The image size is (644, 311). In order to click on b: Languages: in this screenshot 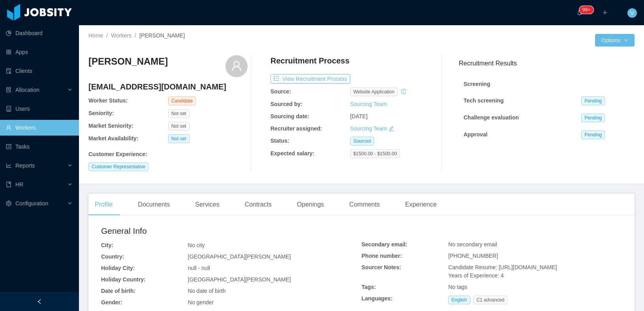, I will do `click(377, 298)`.